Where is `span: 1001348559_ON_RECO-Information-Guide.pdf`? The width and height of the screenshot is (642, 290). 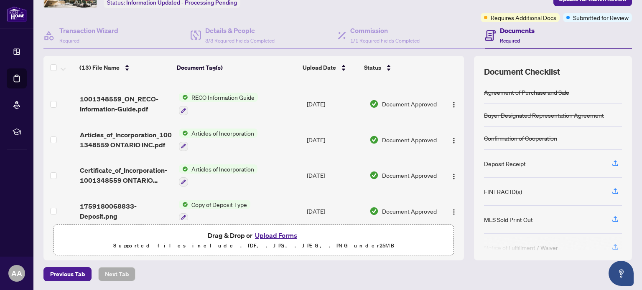
span: 1001348559_ON_RECO-Information-Guide.pdf is located at coordinates (126, 104).